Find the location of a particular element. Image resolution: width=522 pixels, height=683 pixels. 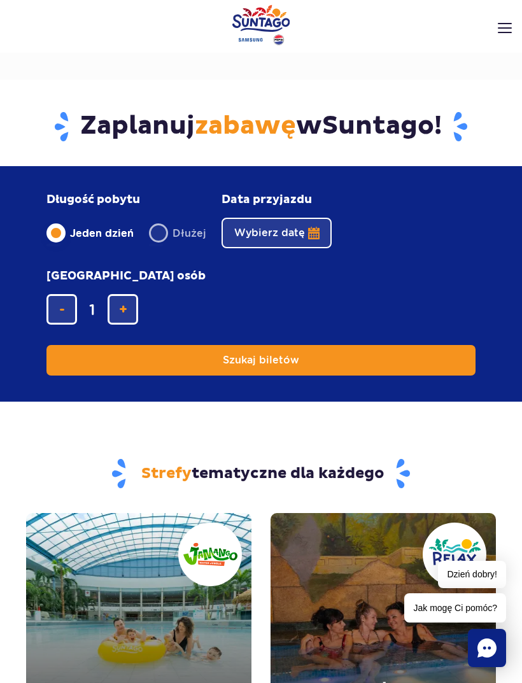

button: Wybierz datę is located at coordinates (276, 233).